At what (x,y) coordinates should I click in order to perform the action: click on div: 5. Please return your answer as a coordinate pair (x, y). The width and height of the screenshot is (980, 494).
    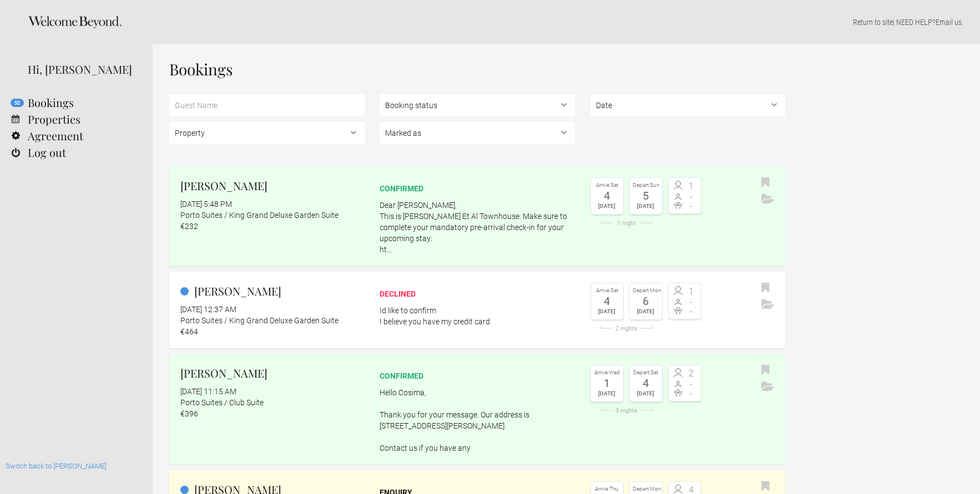
    Looking at the image, I should click on (646, 196).